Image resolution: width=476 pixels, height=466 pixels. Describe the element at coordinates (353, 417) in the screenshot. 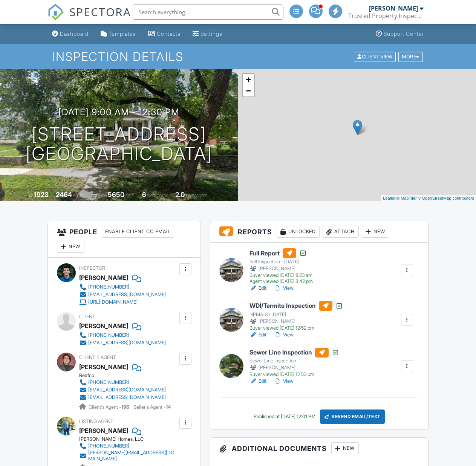

I see `div: Resend Email/Text` at that location.